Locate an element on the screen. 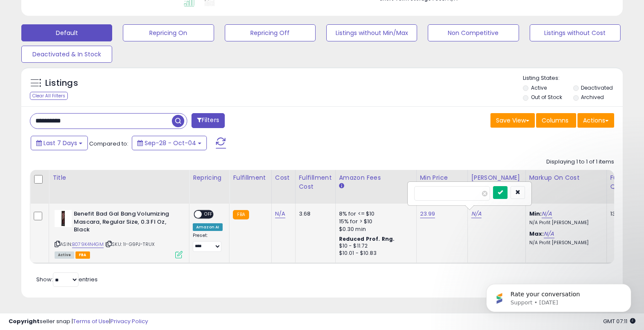 This screenshot has height=330, width=644. button: Deactivated & In Stock is located at coordinates (67, 54).